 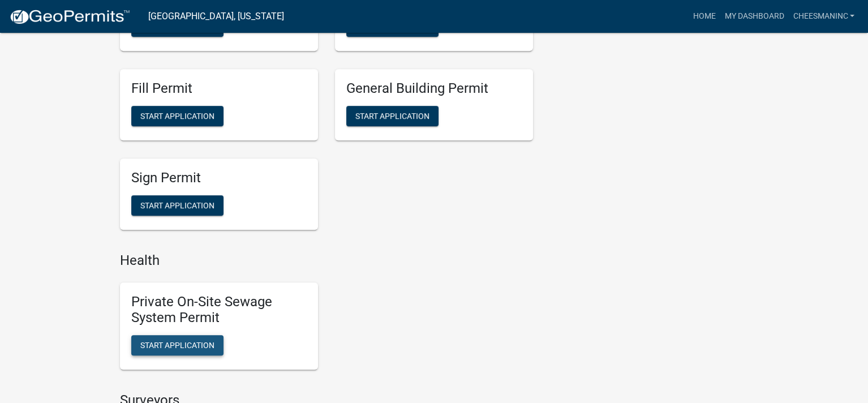 What do you see at coordinates (219, 89) in the screenshot?
I see `h5: Fill Permit` at bounding box center [219, 89].